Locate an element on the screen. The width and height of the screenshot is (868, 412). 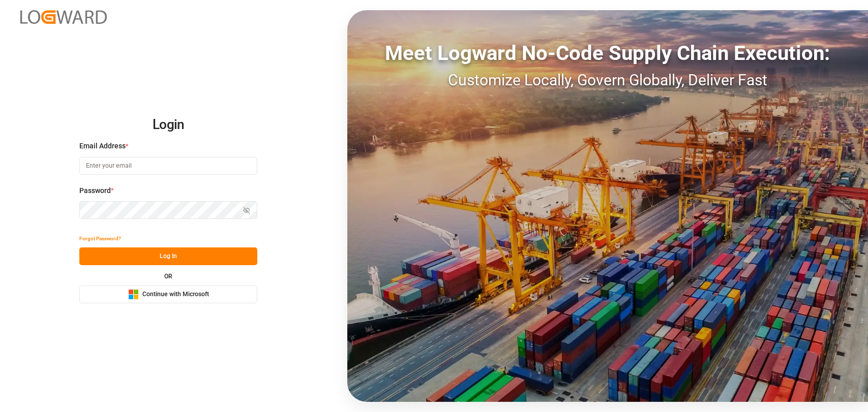
button: Continue with Microsoft is located at coordinates (168, 294).